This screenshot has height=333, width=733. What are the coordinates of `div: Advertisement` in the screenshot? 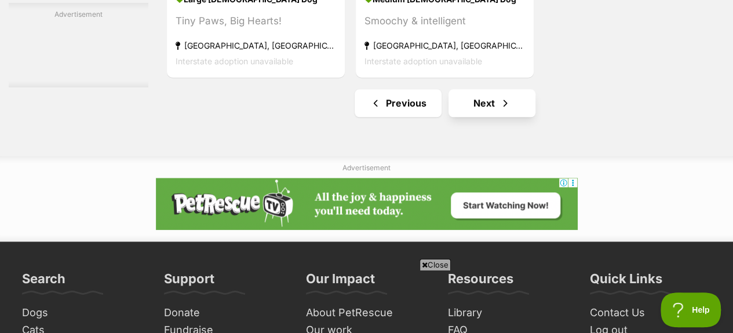 It's located at (78, 45).